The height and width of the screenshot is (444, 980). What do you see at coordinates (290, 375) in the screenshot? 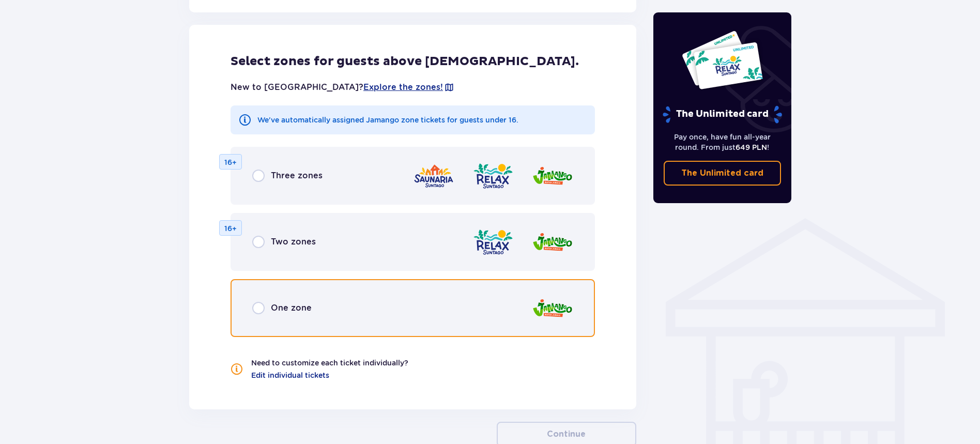
I see `span: Edit individual tickets` at bounding box center [290, 375].